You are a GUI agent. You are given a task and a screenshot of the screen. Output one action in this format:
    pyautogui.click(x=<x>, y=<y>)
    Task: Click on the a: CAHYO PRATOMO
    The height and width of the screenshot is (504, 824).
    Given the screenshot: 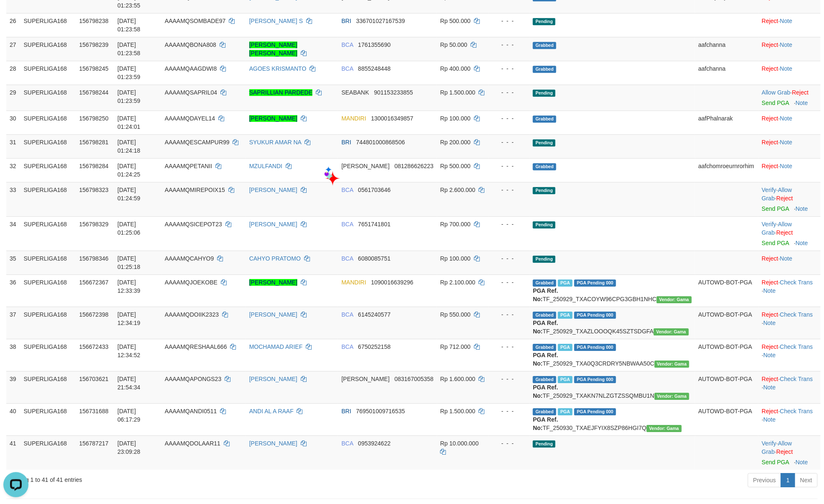 What is the action you would take?
    pyautogui.click(x=275, y=259)
    